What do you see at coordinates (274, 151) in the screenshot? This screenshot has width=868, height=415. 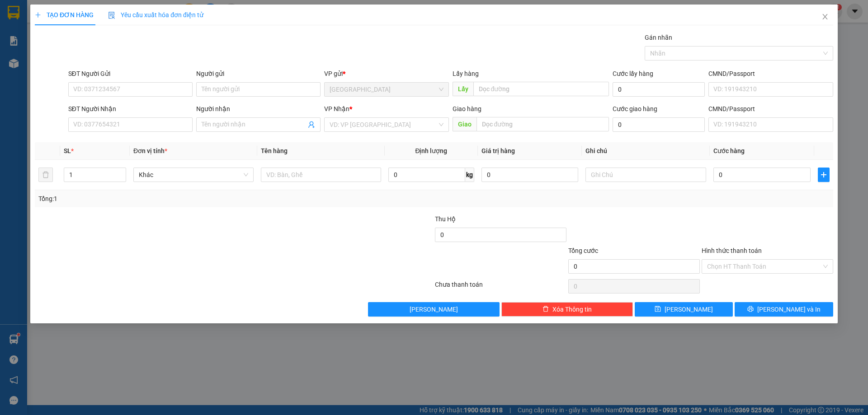 I see `span: Tên hàng` at bounding box center [274, 151].